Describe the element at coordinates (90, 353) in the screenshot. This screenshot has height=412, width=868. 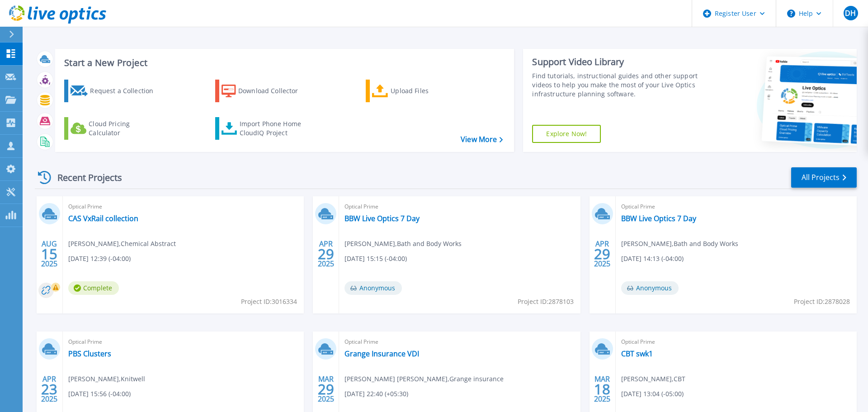
I see `a: PBS Clusters` at that location.